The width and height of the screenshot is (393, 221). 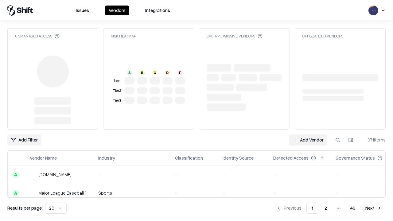 I want to click on div: Identity Source, so click(x=238, y=158).